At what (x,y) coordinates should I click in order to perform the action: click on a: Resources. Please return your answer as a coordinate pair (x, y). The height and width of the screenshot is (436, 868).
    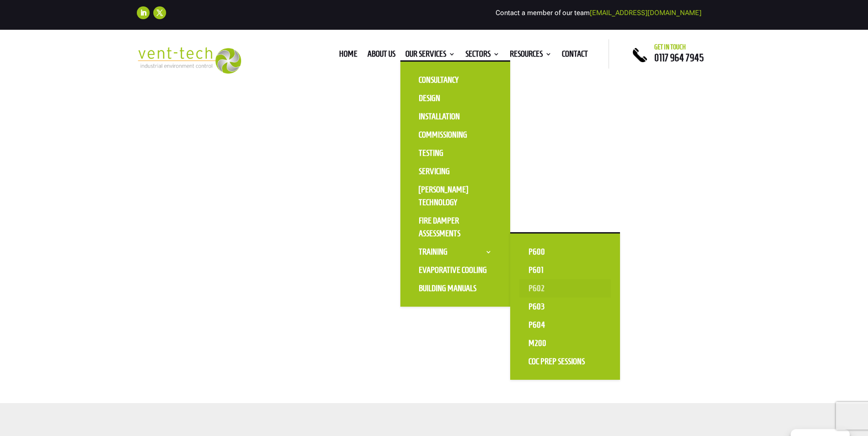
    Looking at the image, I should click on (531, 56).